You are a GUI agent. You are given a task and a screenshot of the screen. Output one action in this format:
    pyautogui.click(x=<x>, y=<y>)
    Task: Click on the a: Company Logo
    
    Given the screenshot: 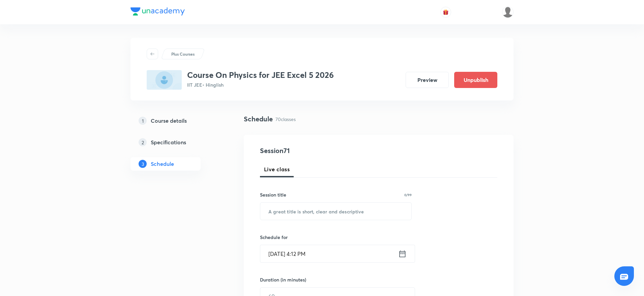 What is the action you would take?
    pyautogui.click(x=157, y=12)
    